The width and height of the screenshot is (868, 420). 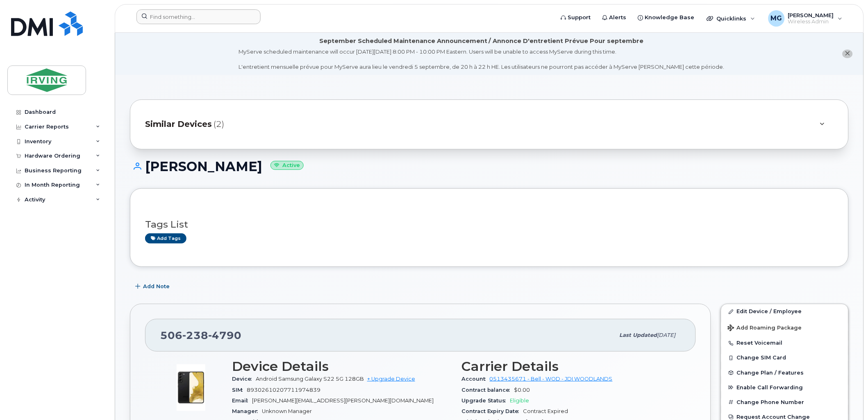 I want to click on span: Eligible, so click(x=519, y=400).